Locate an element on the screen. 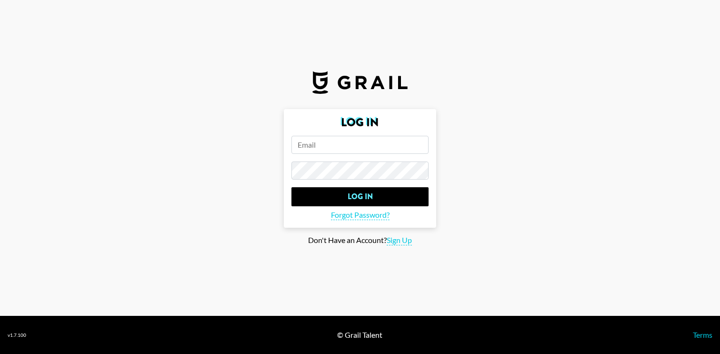  input: Log In is located at coordinates (360, 197).